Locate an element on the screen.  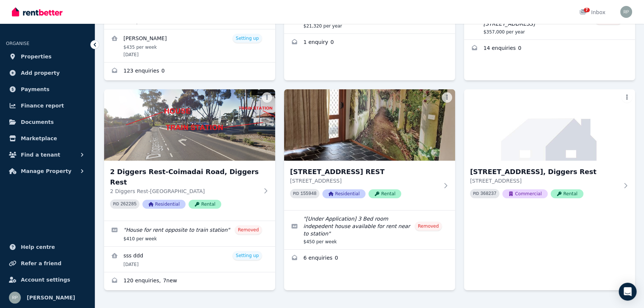
span: Add property is located at coordinates (40, 73).